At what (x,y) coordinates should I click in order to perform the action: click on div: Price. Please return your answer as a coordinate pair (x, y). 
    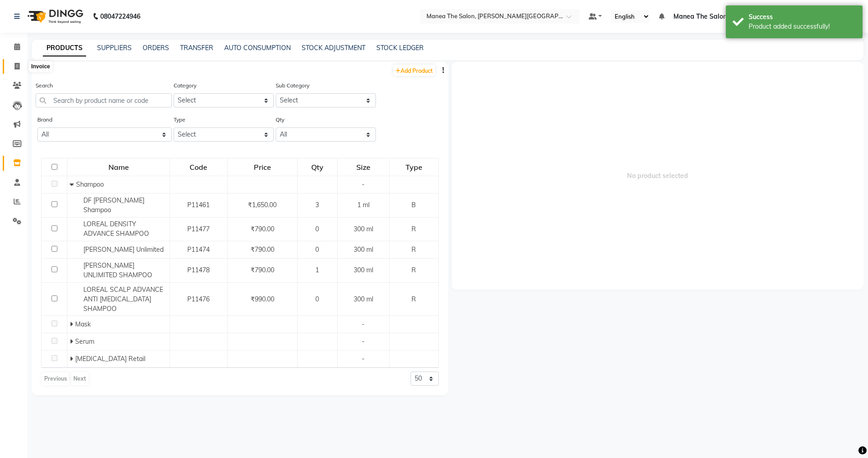
    Looking at the image, I should click on (262, 167).